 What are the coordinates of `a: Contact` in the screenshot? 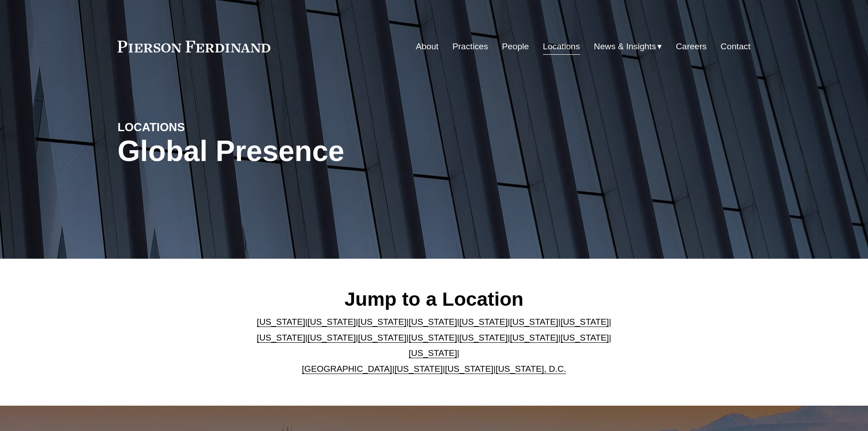 It's located at (735, 46).